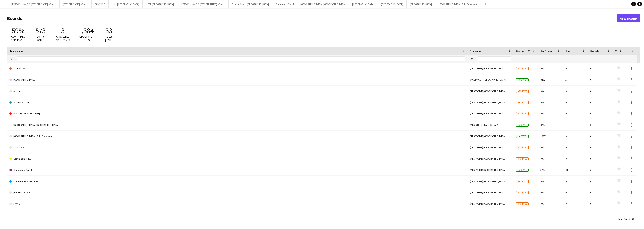  I want to click on a: Ad Hoc Jobs, so click(237, 69).